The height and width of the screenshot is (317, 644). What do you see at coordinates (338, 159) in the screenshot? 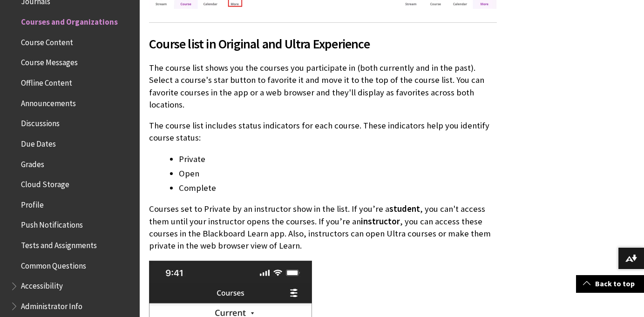
I see `li: Private` at bounding box center [338, 159].